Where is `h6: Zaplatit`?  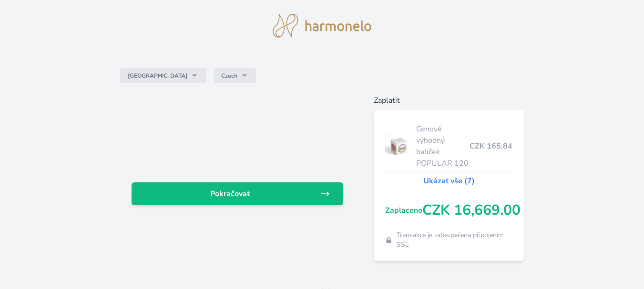
h6: Zaplatit is located at coordinates (449, 100).